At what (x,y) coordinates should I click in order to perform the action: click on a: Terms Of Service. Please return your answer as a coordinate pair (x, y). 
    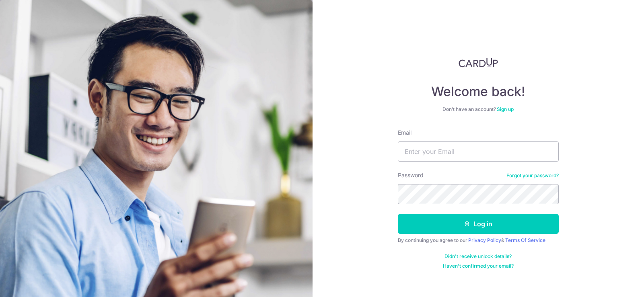
    Looking at the image, I should click on (525, 240).